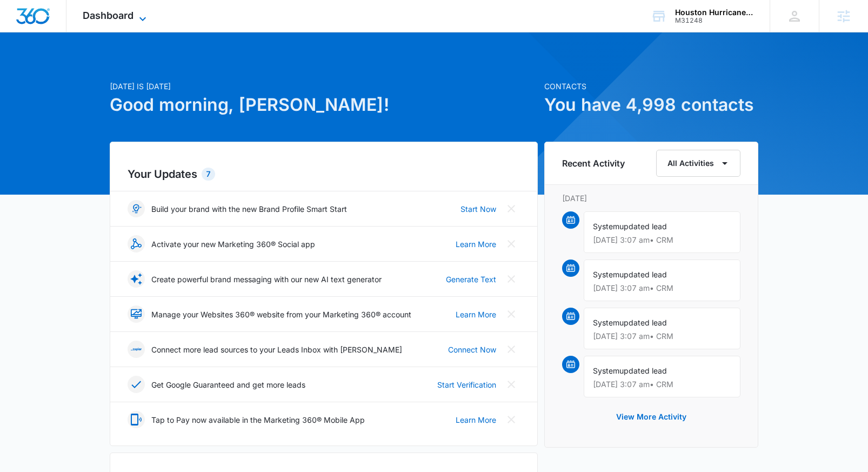 This screenshot has height=472, width=868. What do you see at coordinates (466, 384) in the screenshot?
I see `a: Start Verification` at bounding box center [466, 384].